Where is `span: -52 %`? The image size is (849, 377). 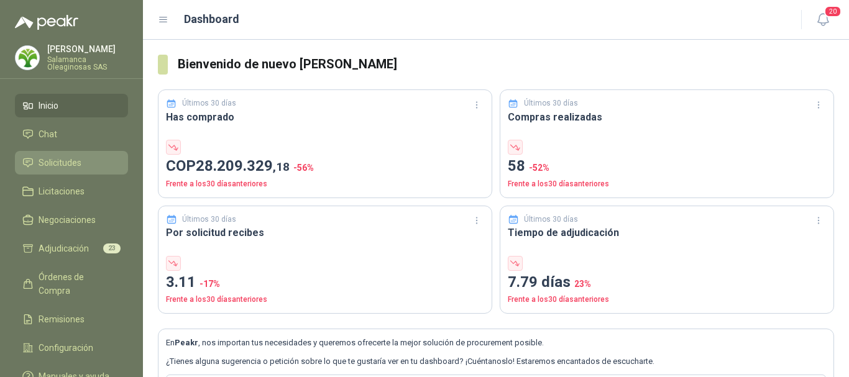
span: -52 % is located at coordinates (539, 168).